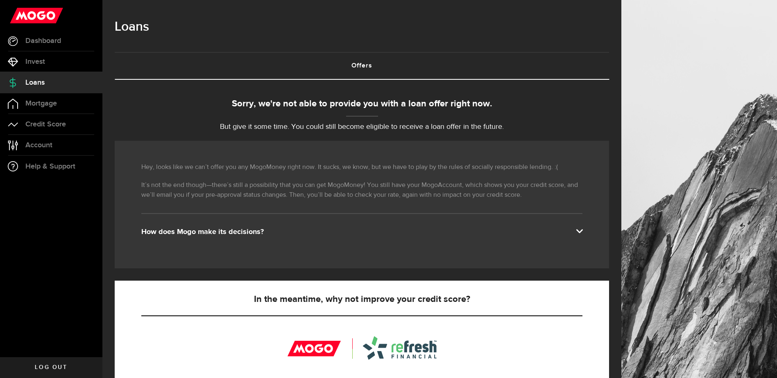 The image size is (777, 378). What do you see at coordinates (362, 232) in the screenshot?
I see `div: How does Mogo make its decisions?` at bounding box center [362, 232].